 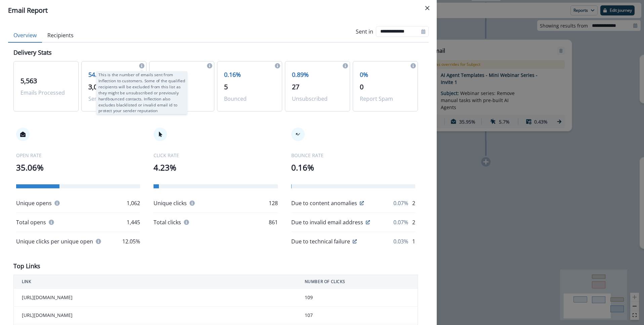 I want to click on p: Total opens, so click(x=31, y=222).